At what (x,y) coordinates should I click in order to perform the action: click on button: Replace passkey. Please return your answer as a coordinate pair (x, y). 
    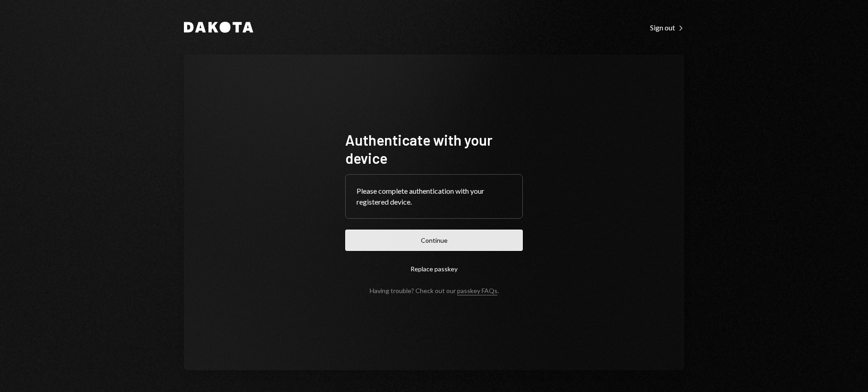
    Looking at the image, I should click on (434, 268).